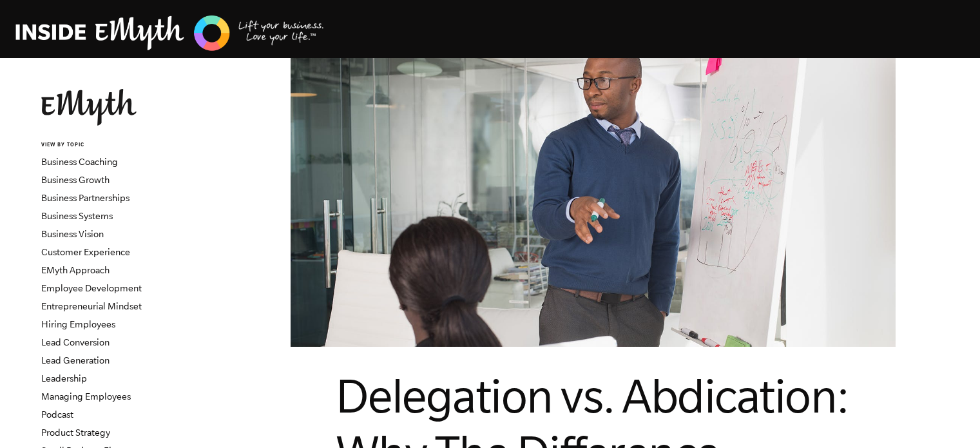 Image resolution: width=980 pixels, height=448 pixels. Describe the element at coordinates (79, 162) in the screenshot. I see `a: Business Coaching` at that location.